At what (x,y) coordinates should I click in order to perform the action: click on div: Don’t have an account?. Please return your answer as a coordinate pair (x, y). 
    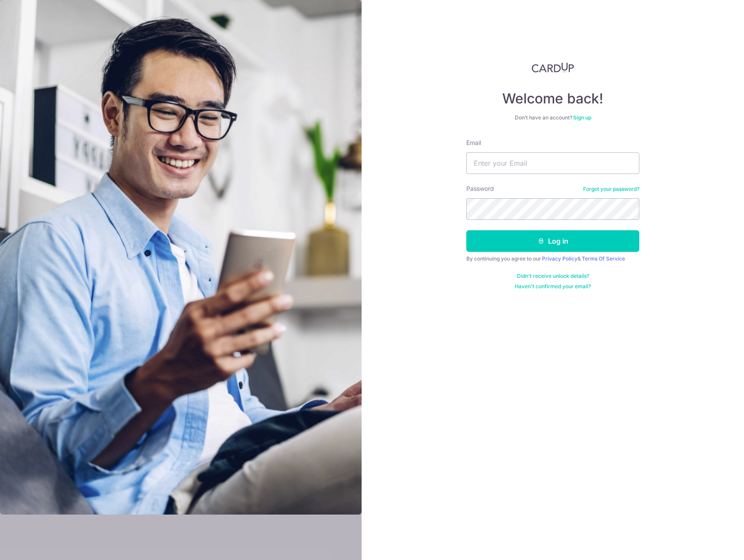
    Looking at the image, I should click on (553, 118).